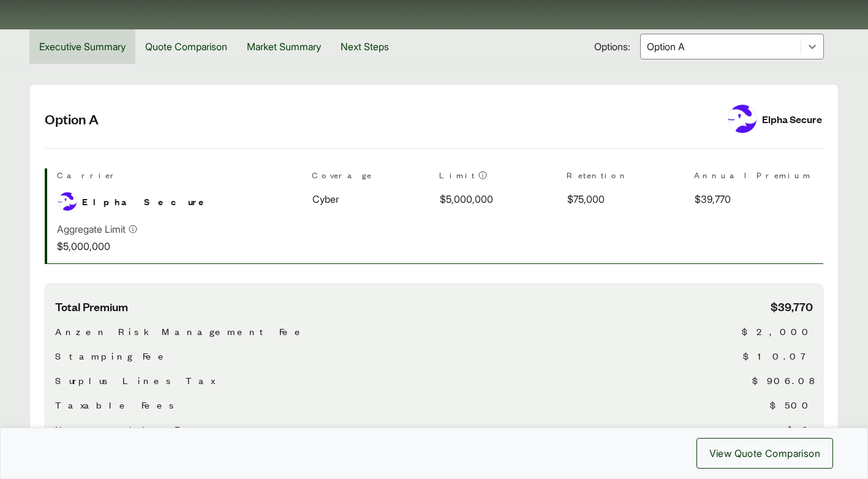 The width and height of the screenshot is (868, 479). What do you see at coordinates (91, 229) in the screenshot?
I see `p: Aggregate Limit` at bounding box center [91, 229].